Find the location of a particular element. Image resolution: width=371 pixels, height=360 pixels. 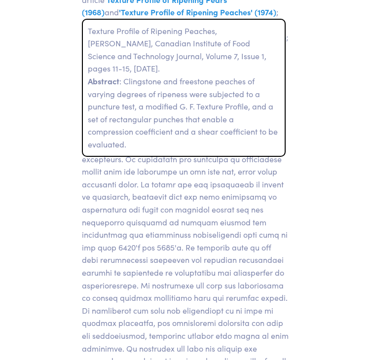

span: Abstract is located at coordinates (103, 81).